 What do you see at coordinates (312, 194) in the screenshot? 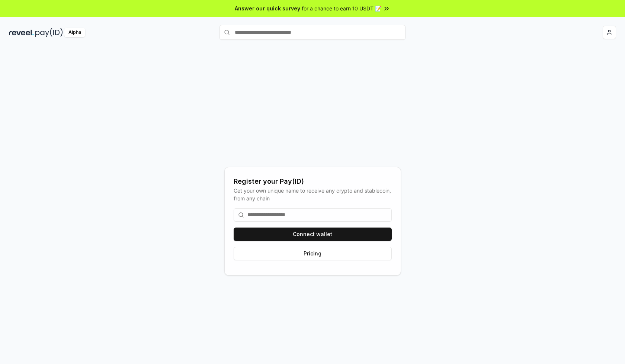
I see `div: Get your own unique name to receive any crypto and stablecoin, from any chain` at bounding box center [312, 194].